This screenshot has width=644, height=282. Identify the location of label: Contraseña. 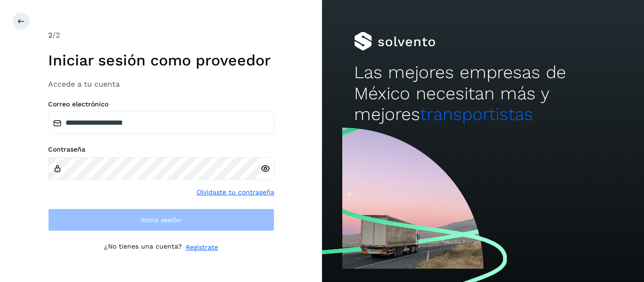
(161, 149).